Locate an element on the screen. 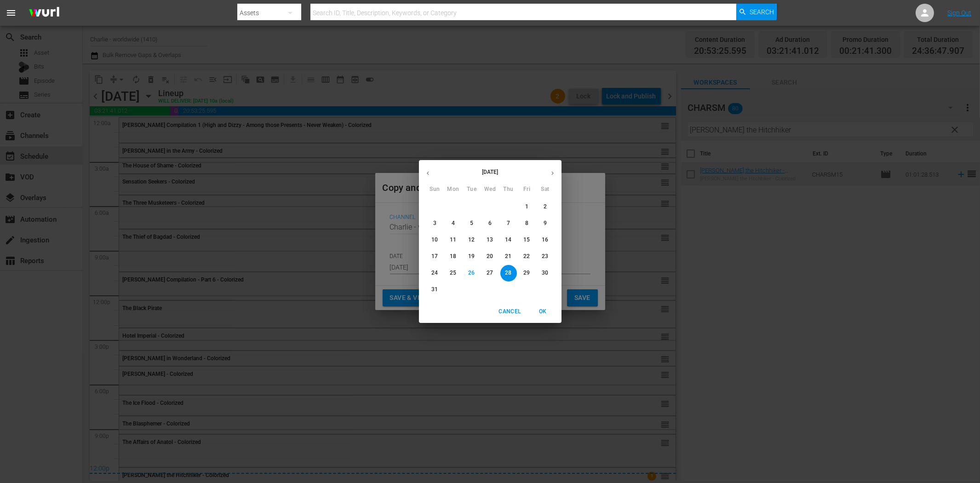 This screenshot has width=980, height=483. p: 11 is located at coordinates (453, 240).